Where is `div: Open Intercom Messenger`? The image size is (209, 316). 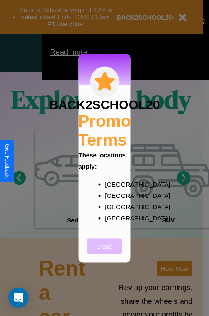 div: Open Intercom Messenger is located at coordinates (18, 297).